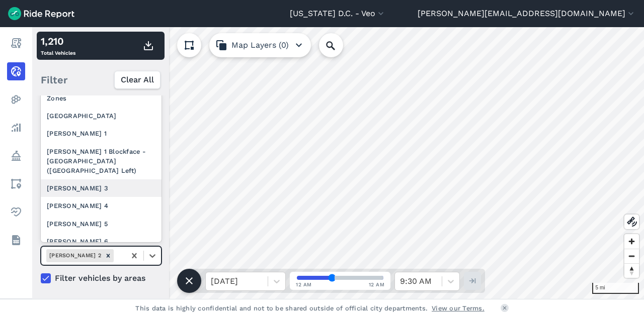 Image resolution: width=644 pixels, height=317 pixels. Describe the element at coordinates (16, 72) in the screenshot. I see `a: Realtime` at that location.